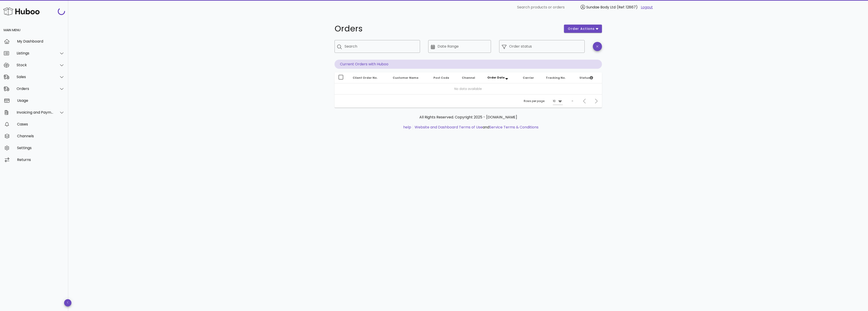 This screenshot has height=311, width=868. What do you see at coordinates (587, 78) in the screenshot?
I see `span: Status` at bounding box center [587, 78].